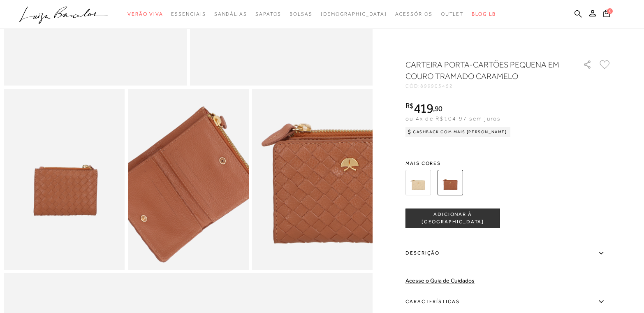 The image size is (644, 313). What do you see at coordinates (231, 14) in the screenshot?
I see `span: Sandálias` at bounding box center [231, 14].